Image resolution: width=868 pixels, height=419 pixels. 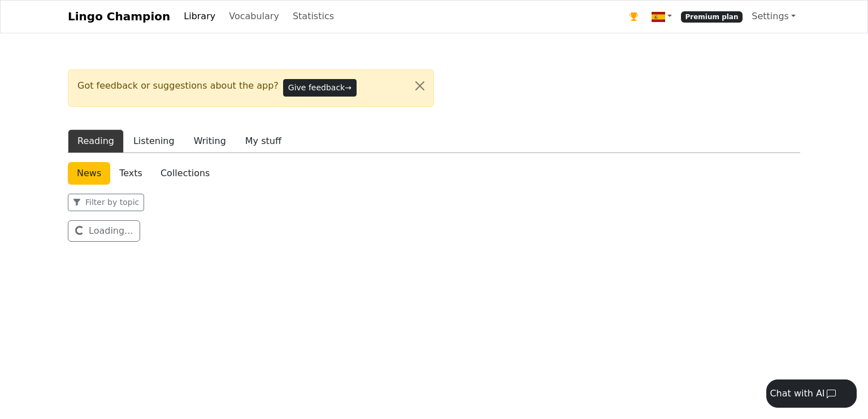 I want to click on a: Collections, so click(x=185, y=173).